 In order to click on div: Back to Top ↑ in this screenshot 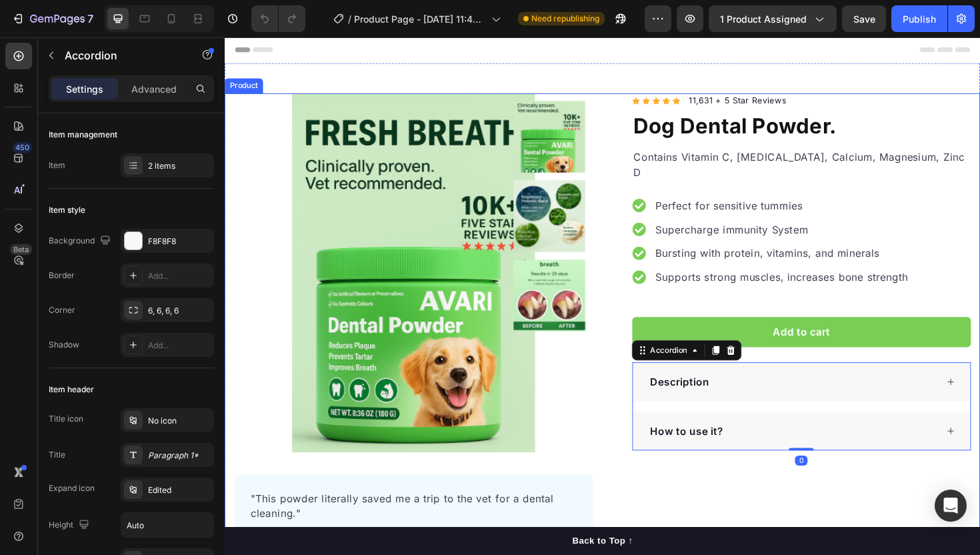, I will do `click(400, 533)`.